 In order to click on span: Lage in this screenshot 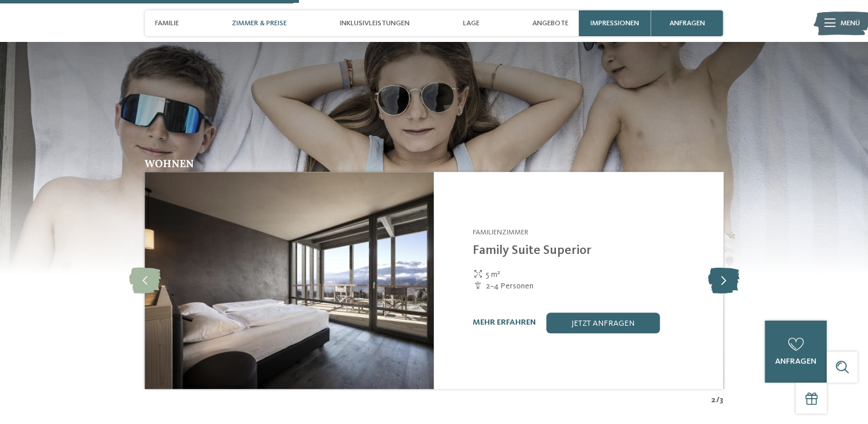, I will do `click(471, 23)`.